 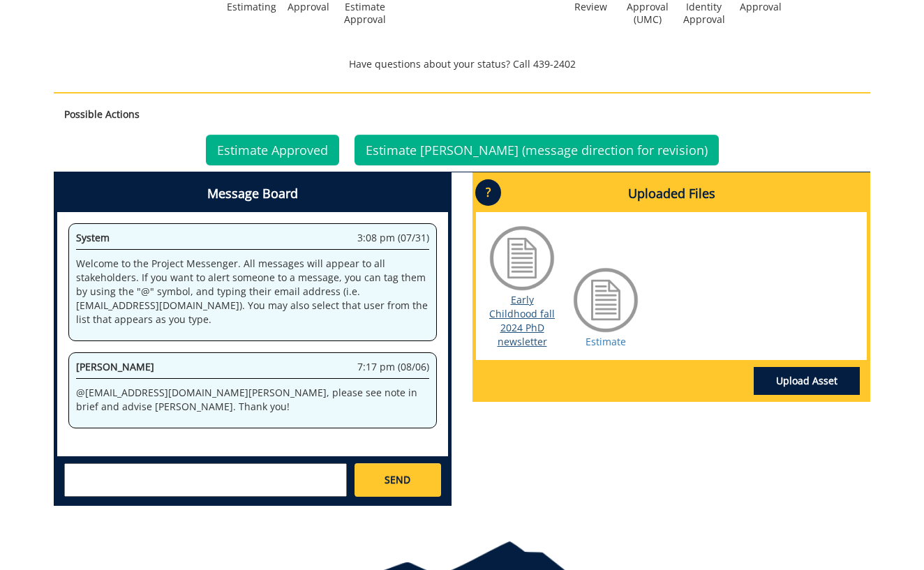 What do you see at coordinates (205, 480) in the screenshot?
I see `textarea: messageToSend` at bounding box center [205, 480].